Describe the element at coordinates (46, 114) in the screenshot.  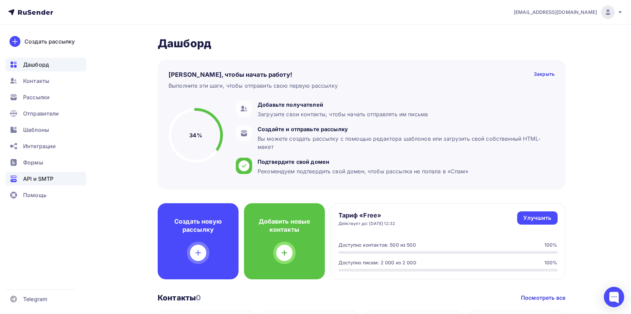
I see `a: Отправители` at that location.